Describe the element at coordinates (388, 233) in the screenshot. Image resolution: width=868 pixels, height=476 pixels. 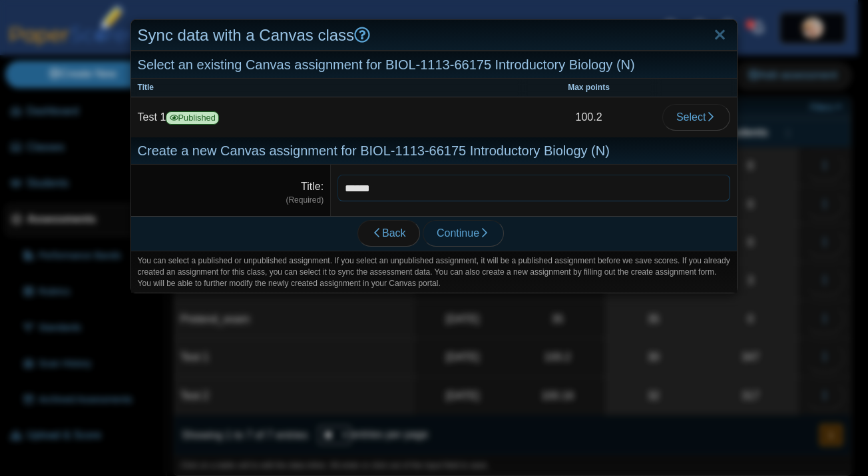
I see `a: Back` at that location.